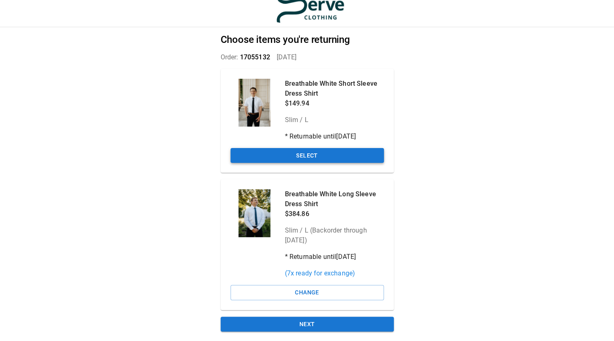 The width and height of the screenshot is (614, 341). What do you see at coordinates (335, 199) in the screenshot?
I see `p: Breathable White Long Sleeve Dress Shirt` at bounding box center [335, 199].